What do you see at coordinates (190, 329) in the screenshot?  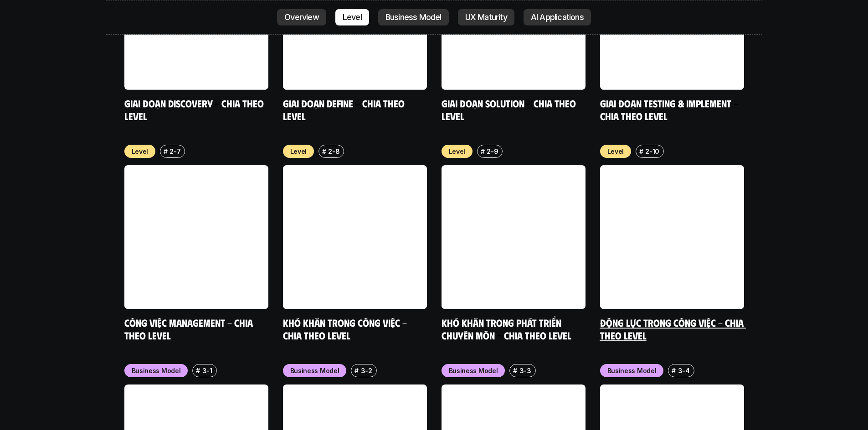 I see `a: Công việc Management - Chia theo level` at bounding box center [190, 329].